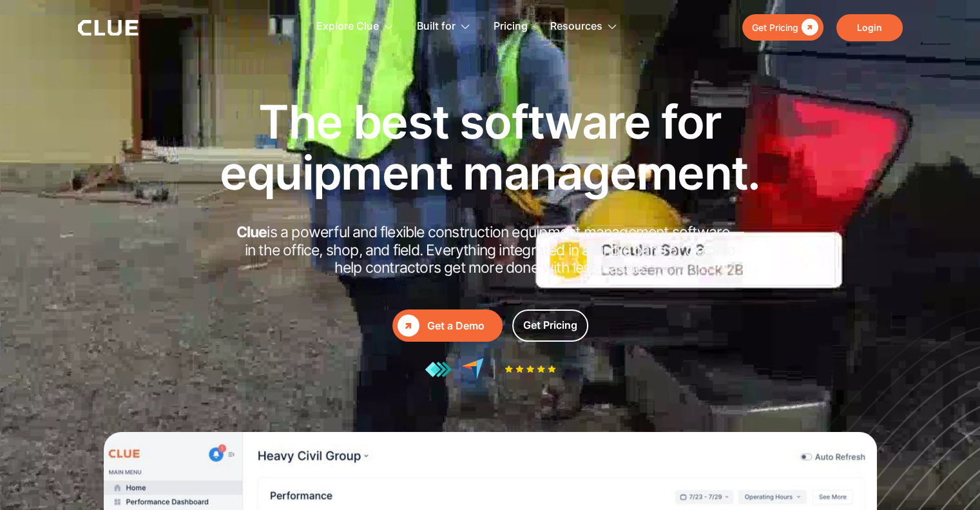  Describe the element at coordinates (252, 232) in the screenshot. I see `strong: Clue` at that location.